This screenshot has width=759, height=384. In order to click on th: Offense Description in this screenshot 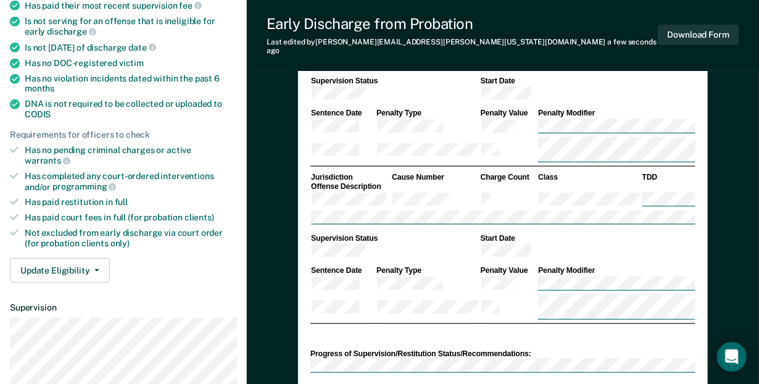, I will do `click(350, 186)`.